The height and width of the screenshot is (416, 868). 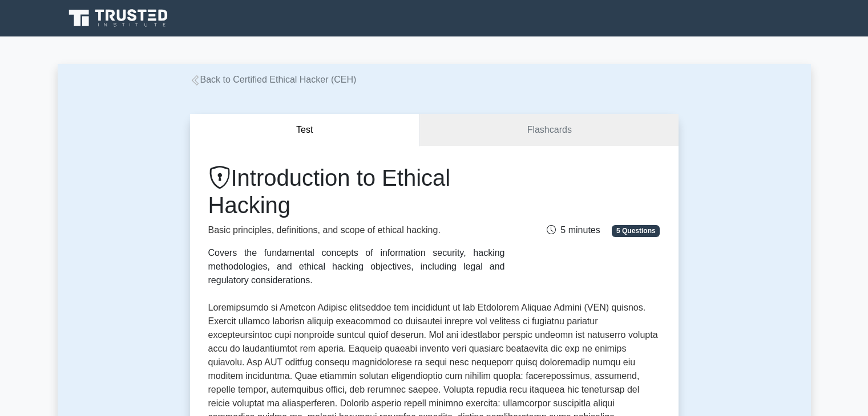 What do you see at coordinates (357, 267) in the screenshot?
I see `div: Covers the fundamental concepts of information security, hacking methodologies, and ethical hacki...` at bounding box center [357, 267].